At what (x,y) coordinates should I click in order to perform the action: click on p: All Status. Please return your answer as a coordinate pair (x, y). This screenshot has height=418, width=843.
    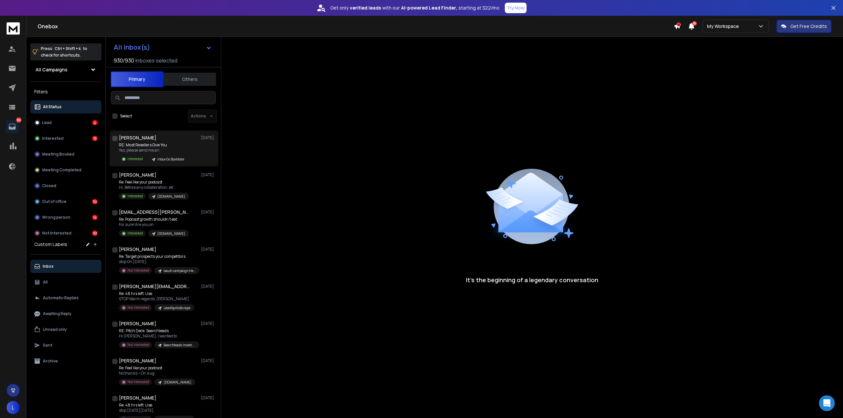
    Looking at the image, I should click on (52, 107).